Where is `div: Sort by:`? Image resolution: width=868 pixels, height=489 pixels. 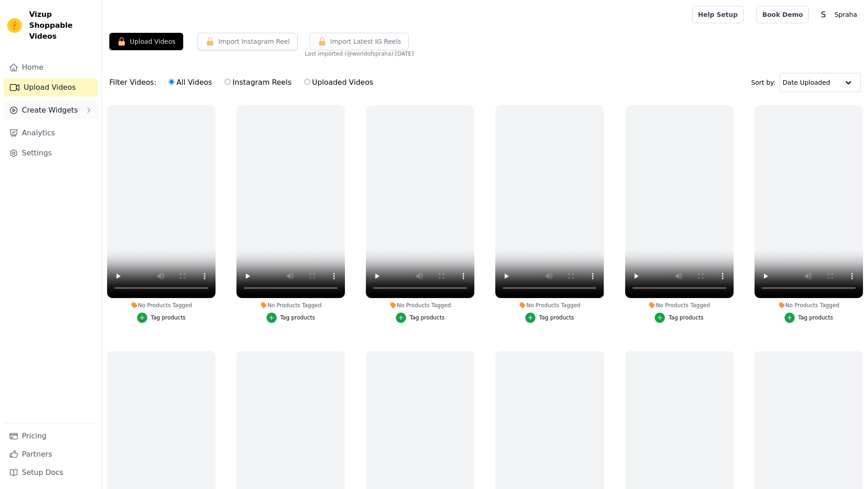
div: Sort by: is located at coordinates (806, 83).